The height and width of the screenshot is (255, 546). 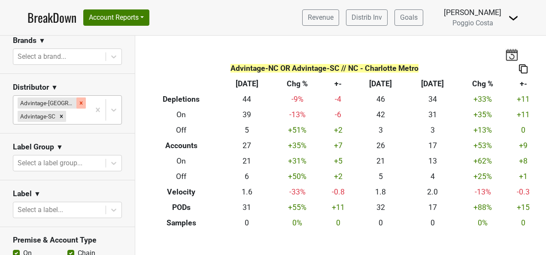 I want to click on td: +8, so click(x=523, y=161).